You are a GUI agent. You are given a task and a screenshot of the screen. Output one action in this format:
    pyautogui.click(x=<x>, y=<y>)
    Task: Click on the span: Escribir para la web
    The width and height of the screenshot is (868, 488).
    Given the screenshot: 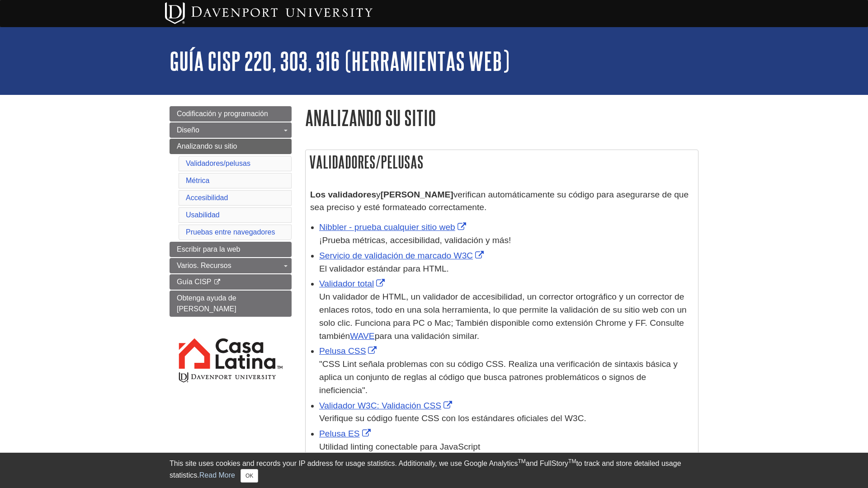 What is the action you would take?
    pyautogui.click(x=209, y=249)
    